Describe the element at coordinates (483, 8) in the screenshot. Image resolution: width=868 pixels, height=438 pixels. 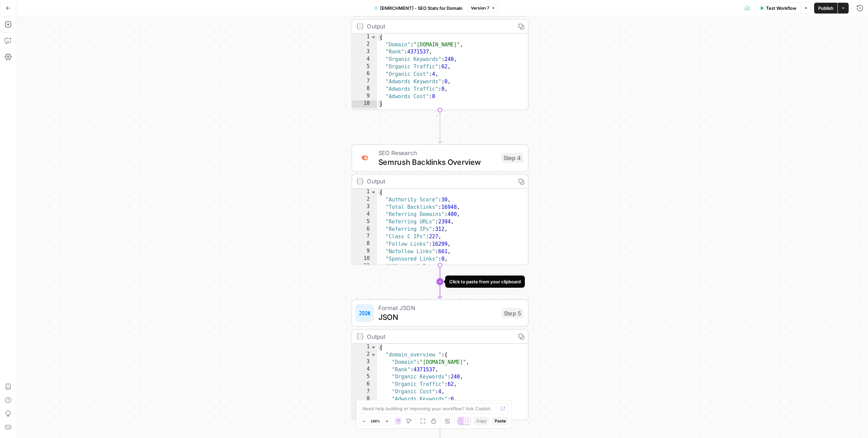
I see `button: Version 7` at that location.